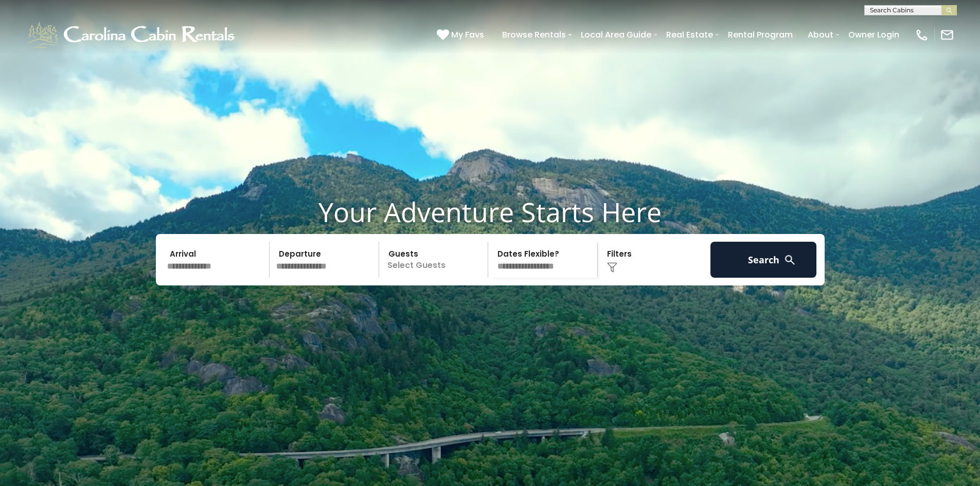 The width and height of the screenshot is (980, 486). I want to click on a: Browse Rentals, so click(534, 34).